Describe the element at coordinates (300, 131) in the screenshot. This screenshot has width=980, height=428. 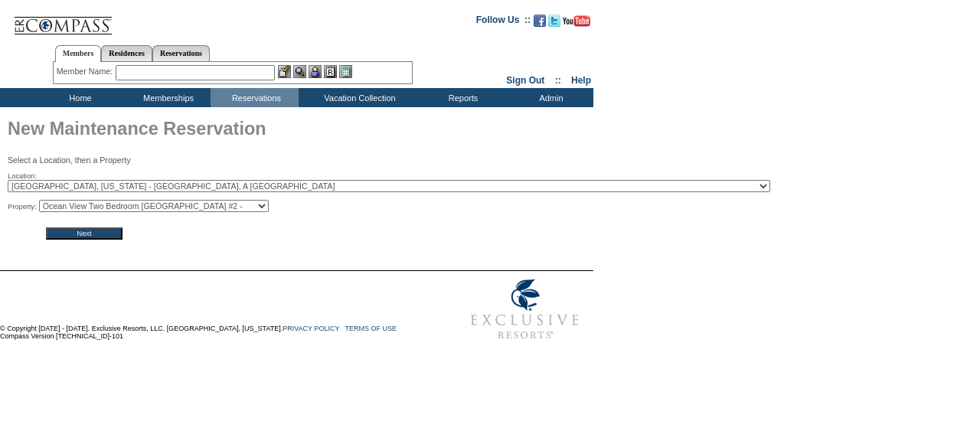
I see `h1: New Maintenance Reservation` at that location.